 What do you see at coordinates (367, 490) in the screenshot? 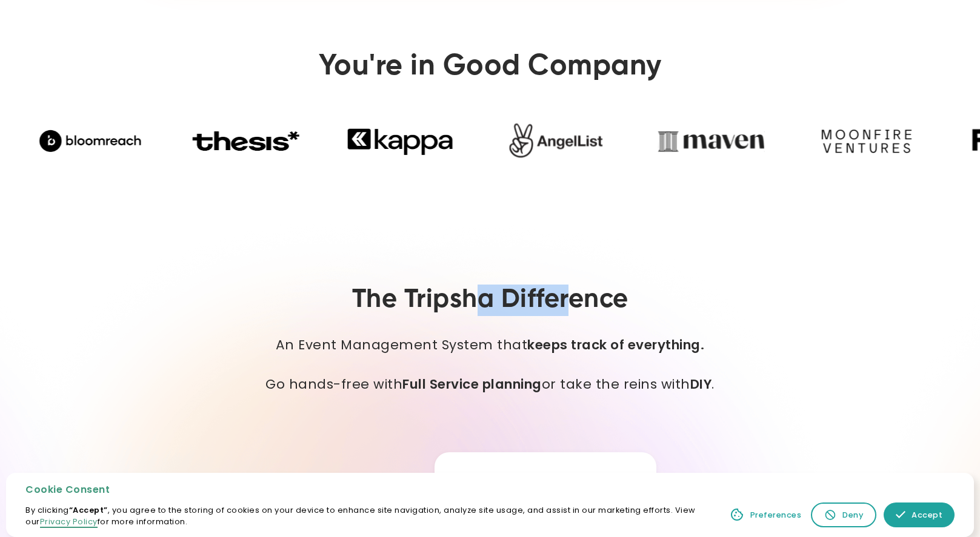
I see `div: Cookie Consent` at bounding box center [367, 490].